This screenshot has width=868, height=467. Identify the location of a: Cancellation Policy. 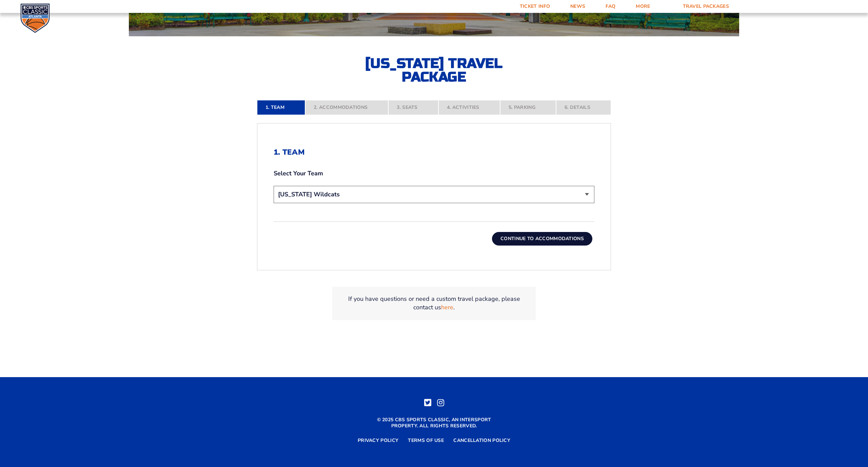
(481, 441).